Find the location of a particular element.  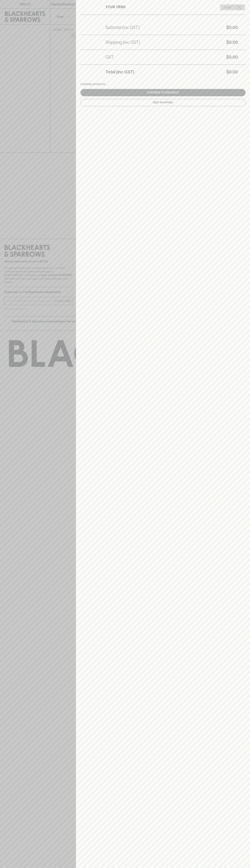

h5: GST is located at coordinates (109, 57).